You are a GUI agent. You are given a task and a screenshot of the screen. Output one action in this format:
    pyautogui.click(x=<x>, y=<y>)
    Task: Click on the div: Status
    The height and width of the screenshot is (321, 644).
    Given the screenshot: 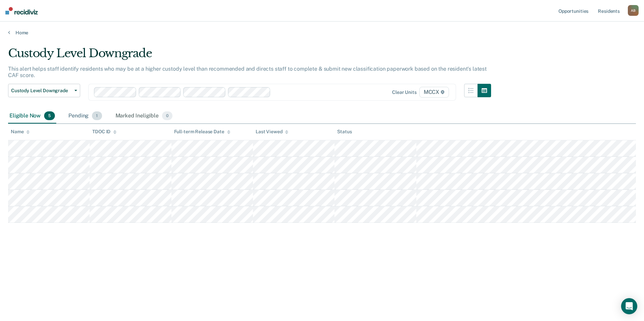 What is the action you would take?
    pyautogui.click(x=344, y=132)
    